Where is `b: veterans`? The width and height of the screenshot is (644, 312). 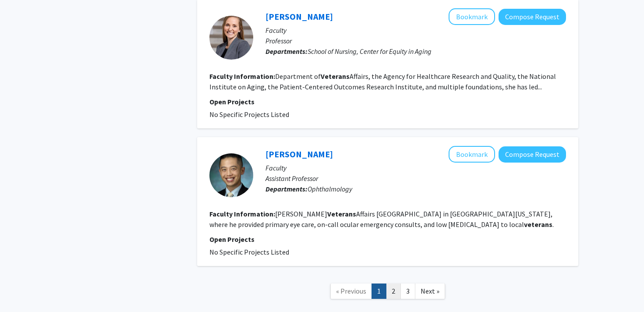 b: veterans is located at coordinates (538, 225).